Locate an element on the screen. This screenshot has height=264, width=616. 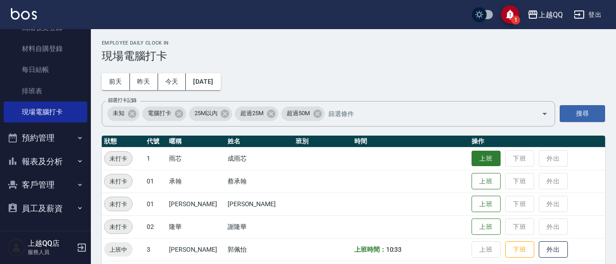
button: 客戶管理 is located at coordinates (45, 184).